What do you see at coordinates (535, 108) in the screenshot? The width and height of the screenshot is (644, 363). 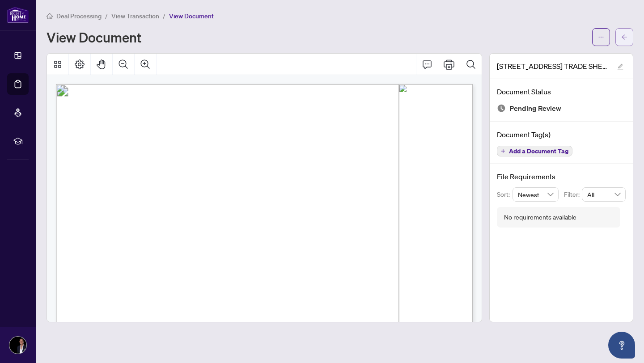 I see `span: Pending Review` at bounding box center [535, 108].